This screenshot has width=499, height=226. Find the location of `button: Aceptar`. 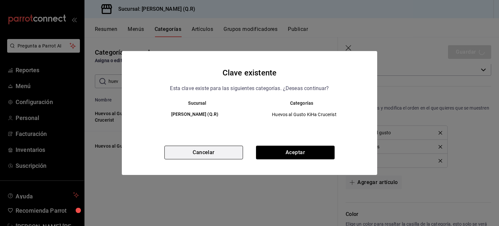

button: Aceptar is located at coordinates (296, 153).